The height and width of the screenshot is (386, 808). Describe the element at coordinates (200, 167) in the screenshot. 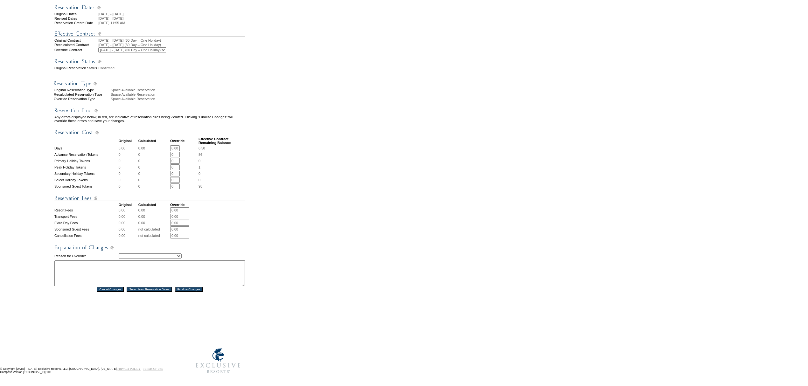

I see `span: 1` at that location.